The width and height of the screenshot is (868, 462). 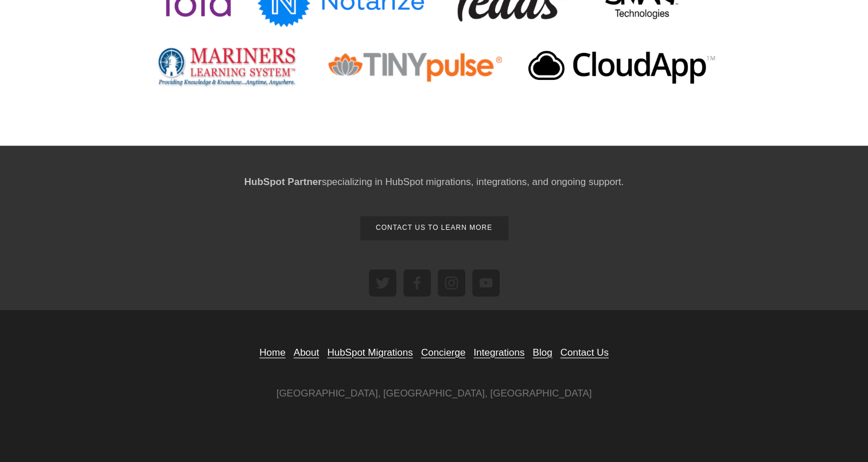 I want to click on a: YouTube, so click(x=486, y=283).